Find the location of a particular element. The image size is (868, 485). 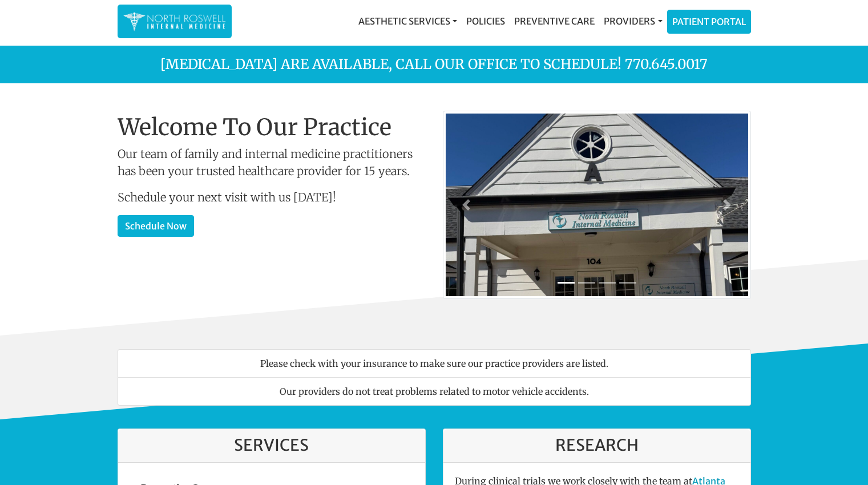

li: Please check with your insurance to make sure our practice providers are listed. is located at coordinates (434, 364).